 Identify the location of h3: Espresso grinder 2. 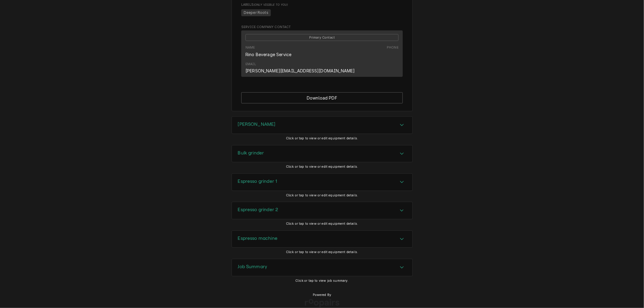
(258, 210).